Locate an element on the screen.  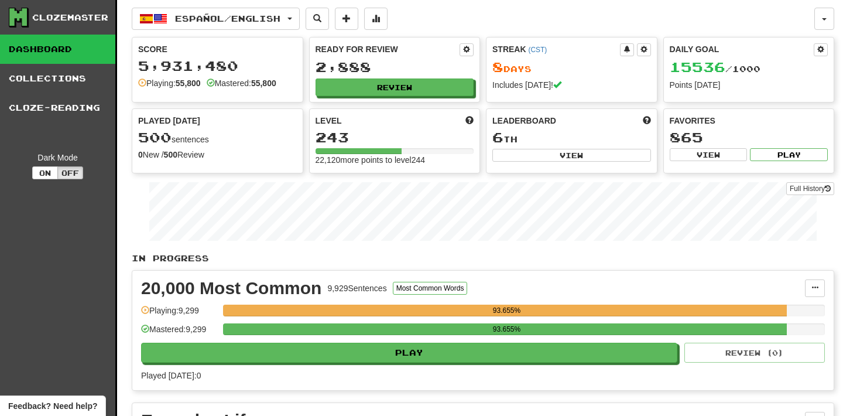
div: Ready for Review is located at coordinates (387, 49).